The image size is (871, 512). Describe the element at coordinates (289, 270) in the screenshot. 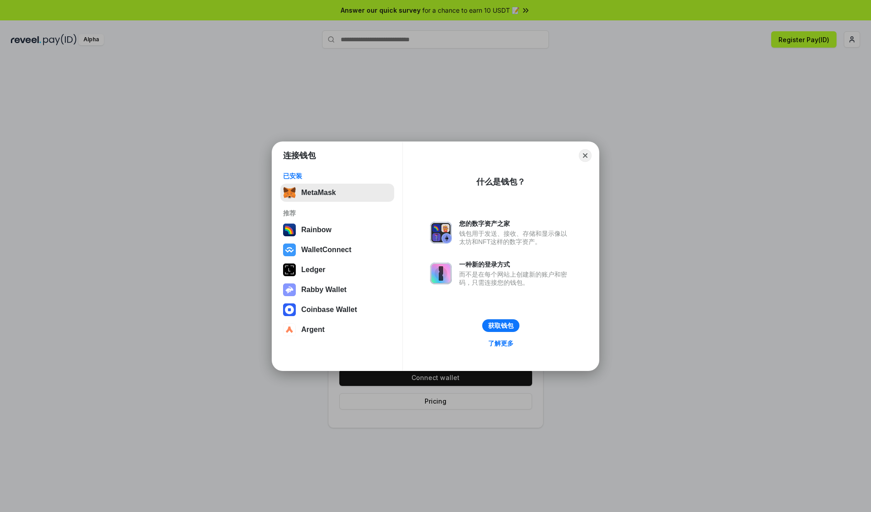

I see `img: svg+xml,%3Csvg%20xmlns%3D%22http%3A%2F%2Fwww.w3.org%2F2000%2Fsvg%22%20width%3D%2228%22%20height%3...` at that location.